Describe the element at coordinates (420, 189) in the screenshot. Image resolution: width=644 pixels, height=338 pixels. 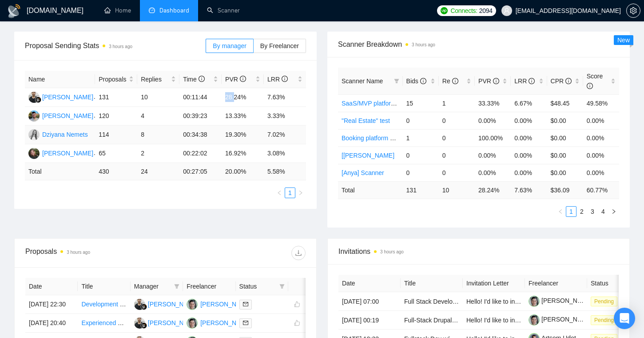
I see `td: 131` at that location.